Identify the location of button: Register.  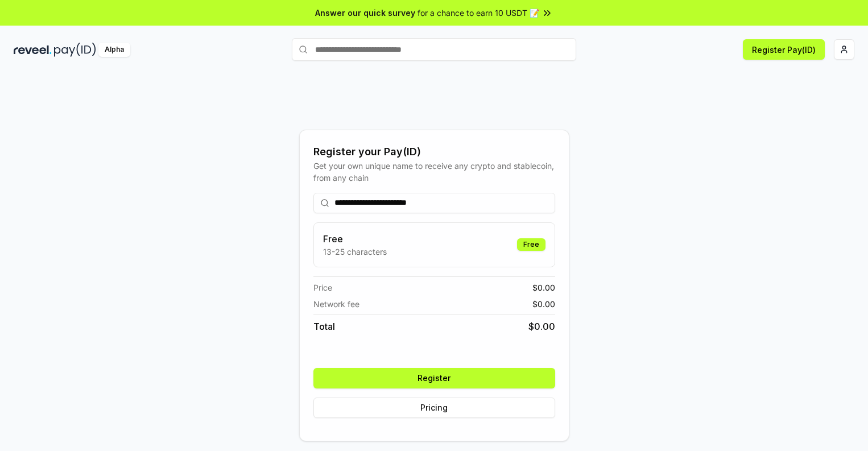
(434, 378).